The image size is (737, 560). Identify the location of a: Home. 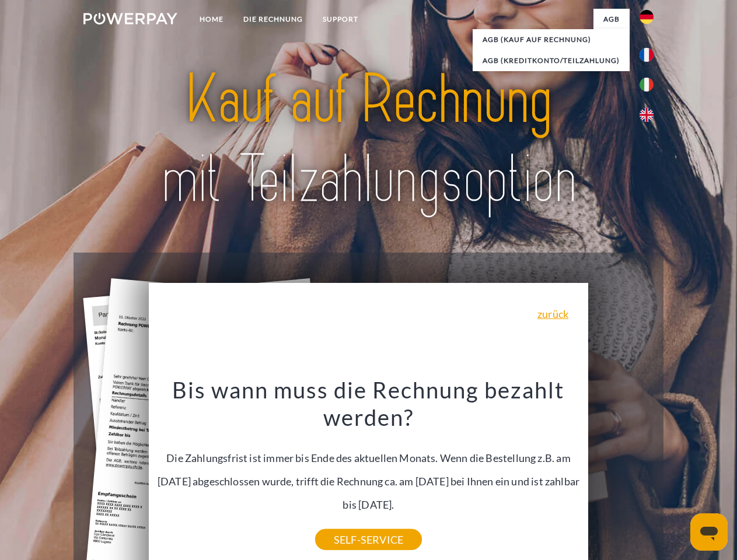
(211, 19).